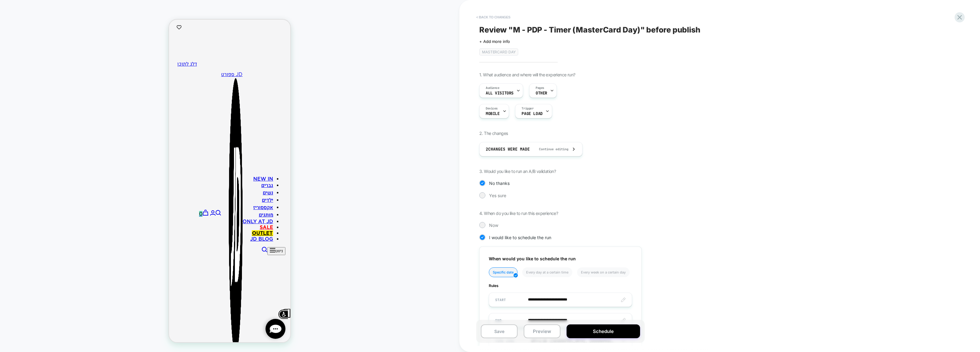  What do you see at coordinates (99, 180) in the screenshot?
I see `a: ילדים` at bounding box center [99, 180].